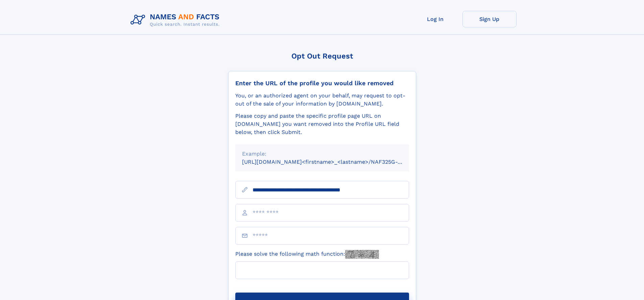 The width and height of the screenshot is (644, 300). I want to click on label: Please solve the following math function:, so click(307, 254).